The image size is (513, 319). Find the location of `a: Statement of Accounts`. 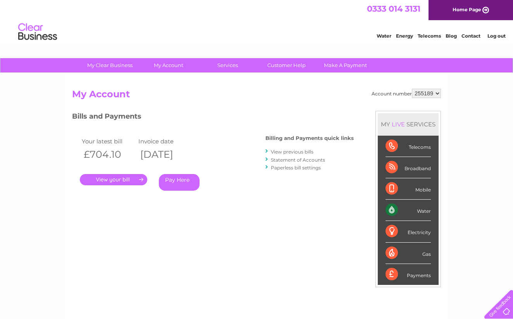

a: Statement of Accounts is located at coordinates (298, 160).